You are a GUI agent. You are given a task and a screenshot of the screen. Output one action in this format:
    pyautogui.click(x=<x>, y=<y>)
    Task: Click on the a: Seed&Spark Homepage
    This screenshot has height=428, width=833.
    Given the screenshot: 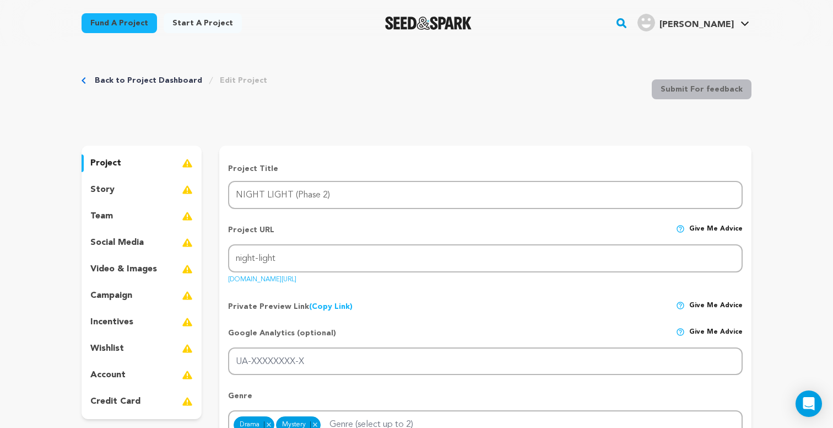 What is the action you would take?
    pyautogui.click(x=428, y=23)
    